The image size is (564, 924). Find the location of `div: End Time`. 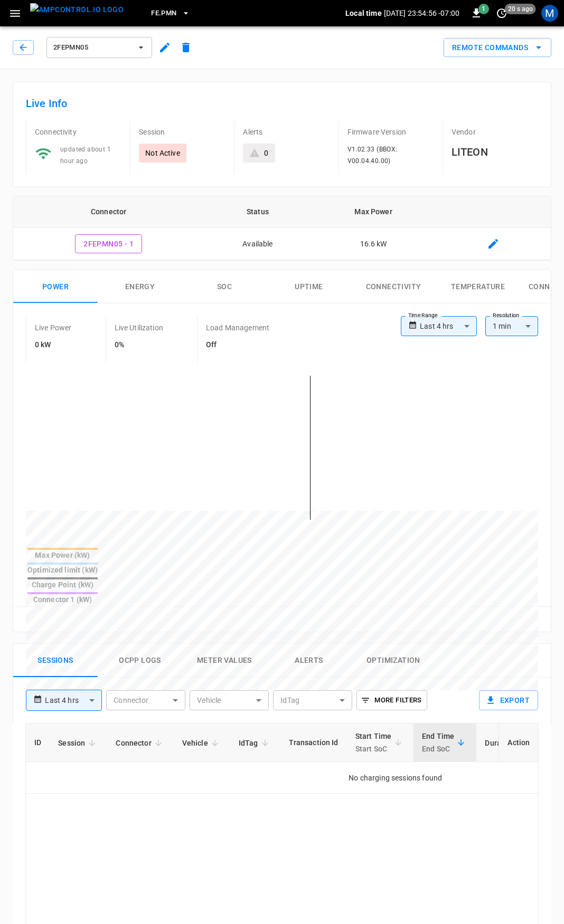

div: End Time is located at coordinates (439, 742).